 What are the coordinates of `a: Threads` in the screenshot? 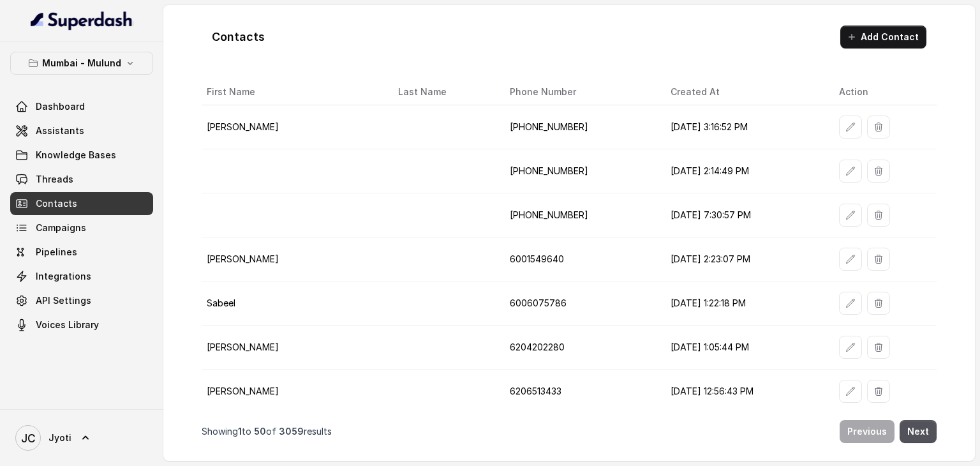 It's located at (82, 179).